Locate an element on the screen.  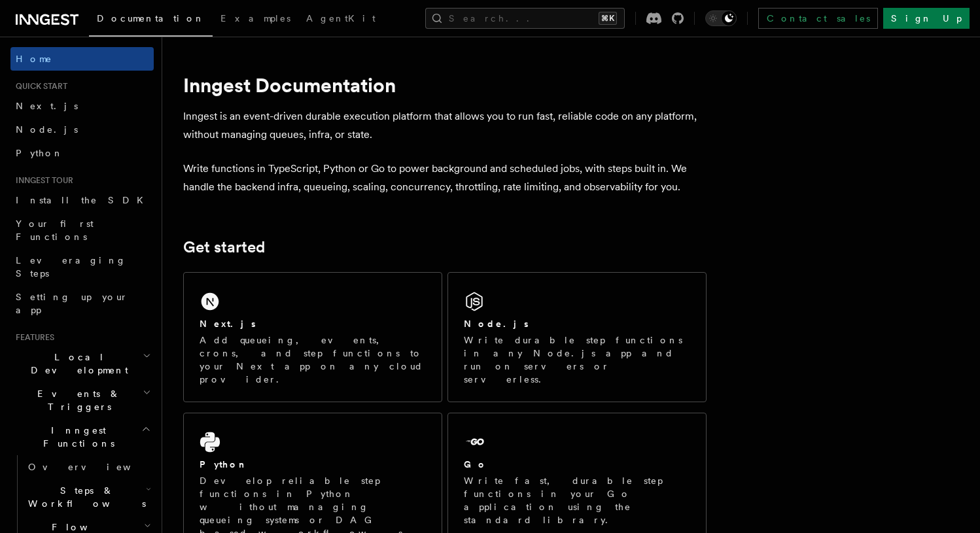
span: Overview is located at coordinates (96, 467).